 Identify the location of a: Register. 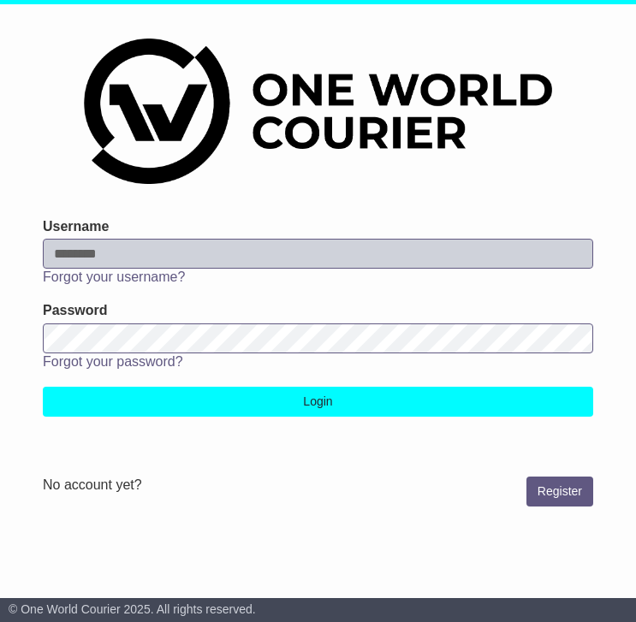
(560, 491).